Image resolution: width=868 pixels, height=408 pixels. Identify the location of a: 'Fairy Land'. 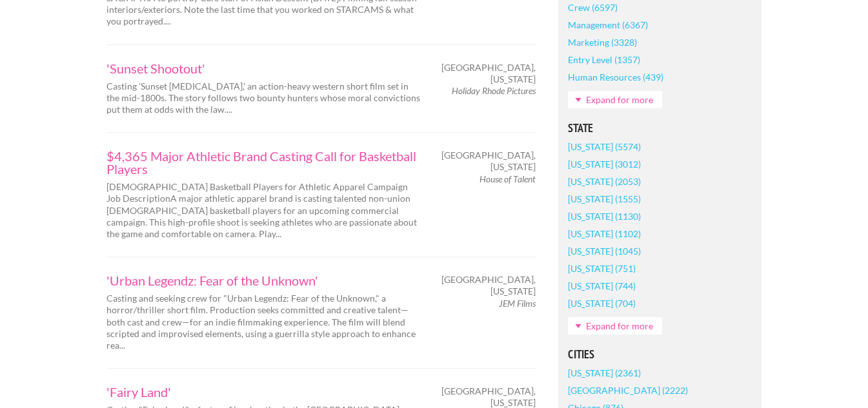
(265, 392).